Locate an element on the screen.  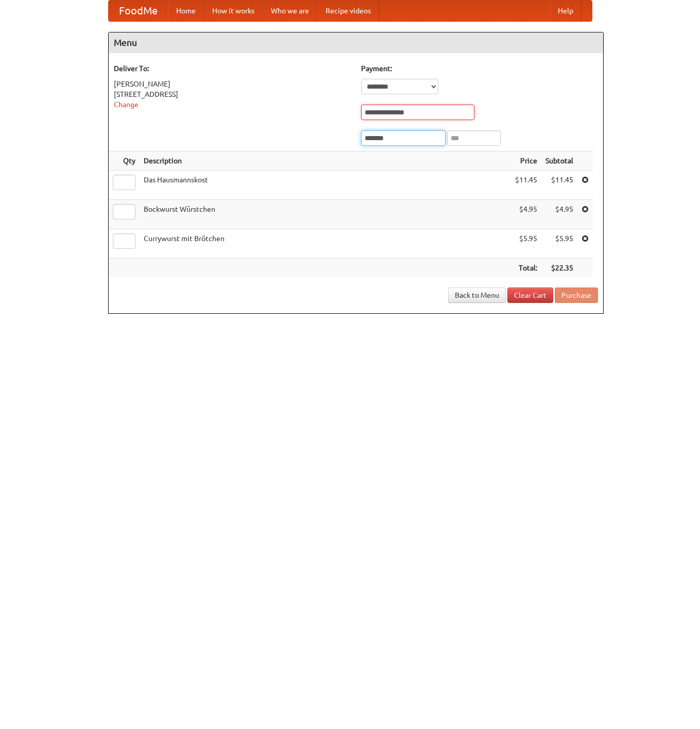
a: Recipe videos is located at coordinates (348, 11).